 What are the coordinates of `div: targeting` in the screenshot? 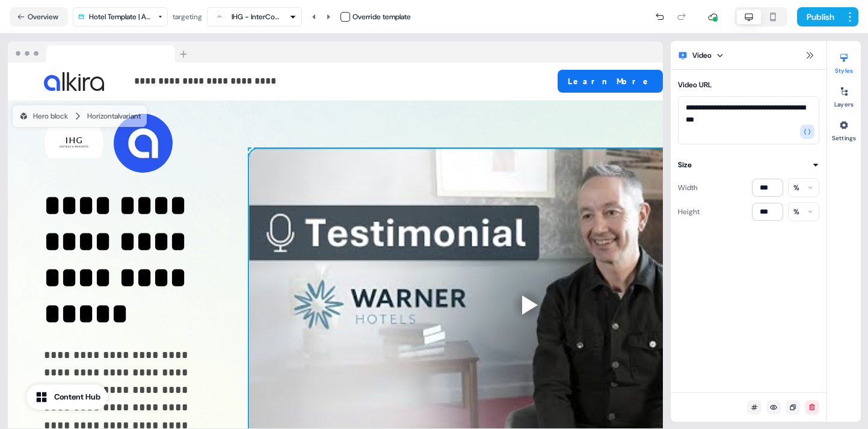 It's located at (187, 17).